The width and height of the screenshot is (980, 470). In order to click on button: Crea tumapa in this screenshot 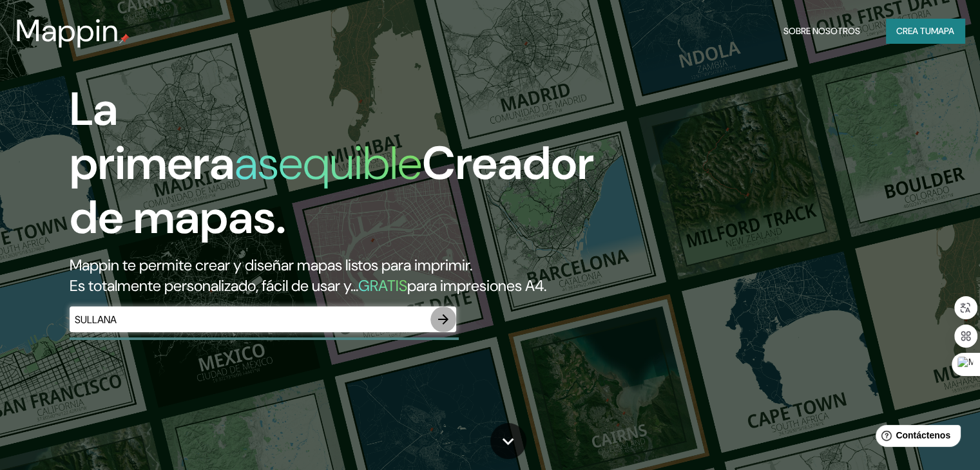, I will do `click(926, 31)`.